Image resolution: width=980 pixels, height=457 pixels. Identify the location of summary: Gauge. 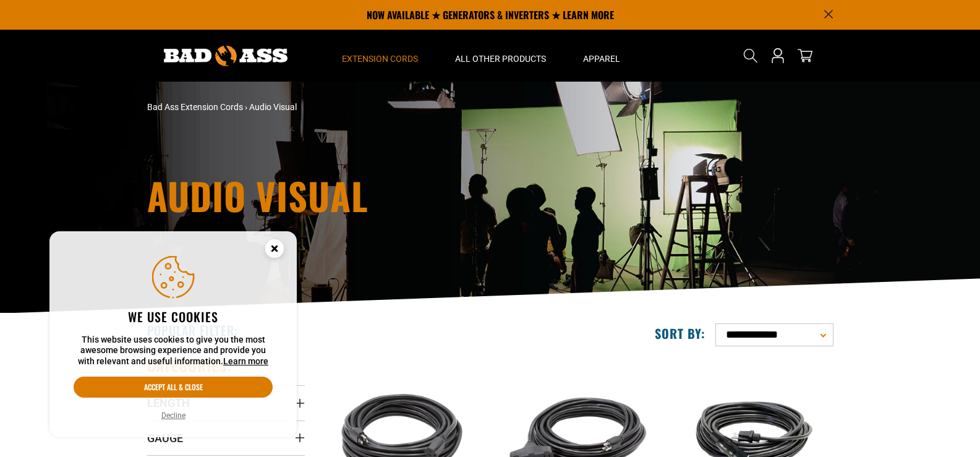
(226, 438).